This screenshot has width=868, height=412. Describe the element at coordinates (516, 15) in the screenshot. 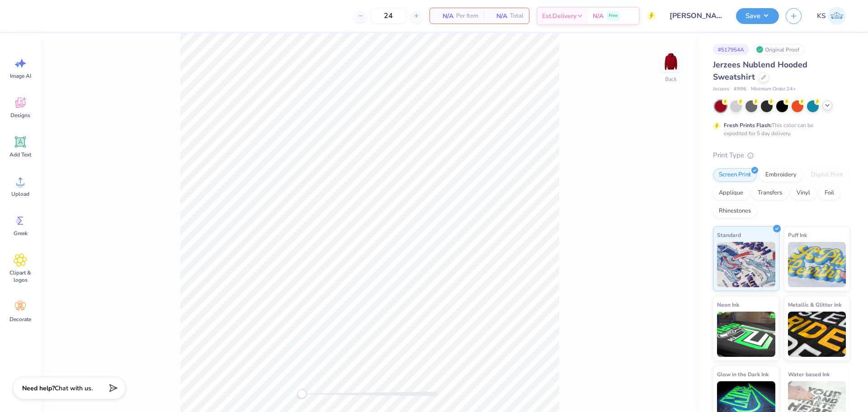

I see `span: Total` at that location.